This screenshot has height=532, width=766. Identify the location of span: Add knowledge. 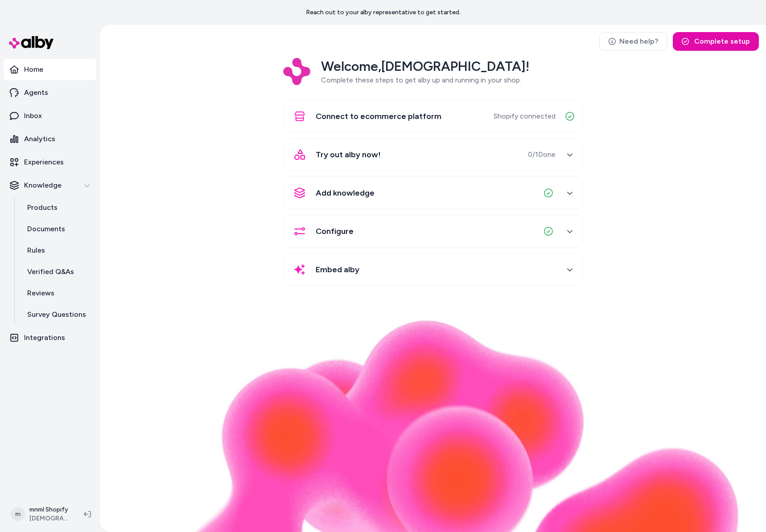
(345, 193).